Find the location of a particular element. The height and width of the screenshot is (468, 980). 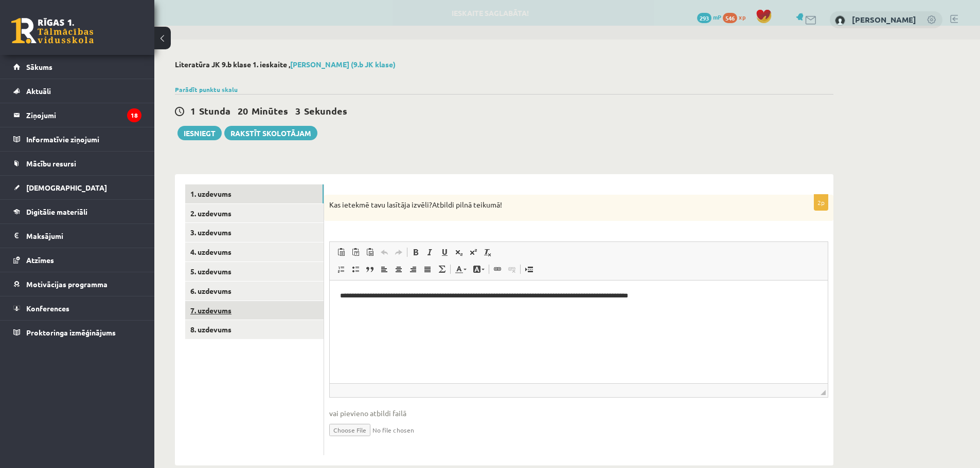

span: Перетащите для изменения размера is located at coordinates (823, 393).